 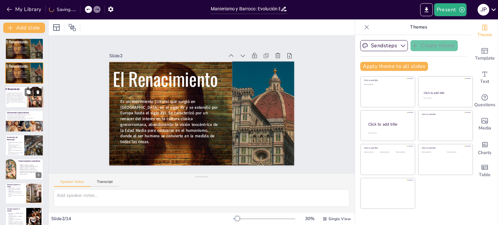 I want to click on p: El Renacimiento: Contexto Histórico, so click(x=24, y=113).